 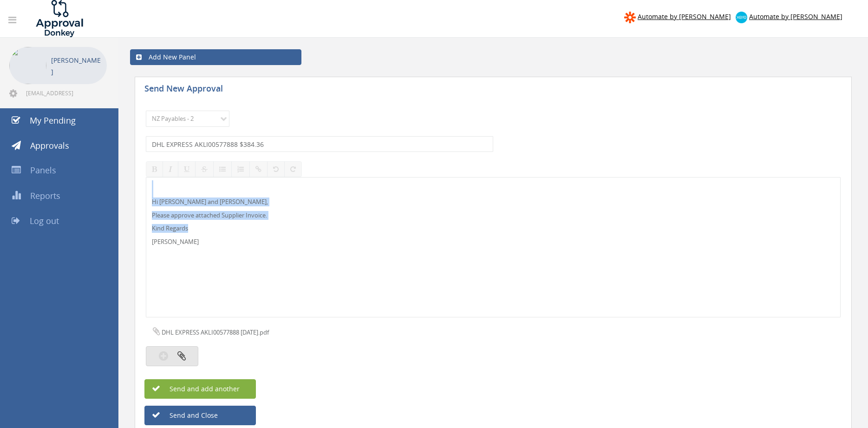 I want to click on h5: Send New Approval, so click(x=226, y=90).